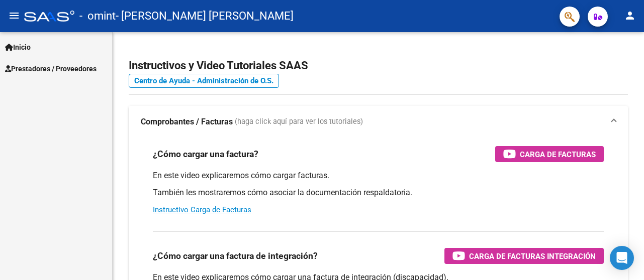  What do you see at coordinates (206, 154) in the screenshot?
I see `h3: ¿Cómo cargar una factura?` at bounding box center [206, 154].